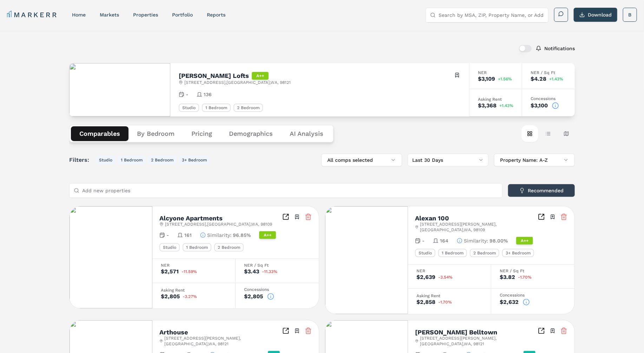 This screenshot has width=644, height=353. Describe the element at coordinates (216, 15) in the screenshot. I see `a: reports` at that location.